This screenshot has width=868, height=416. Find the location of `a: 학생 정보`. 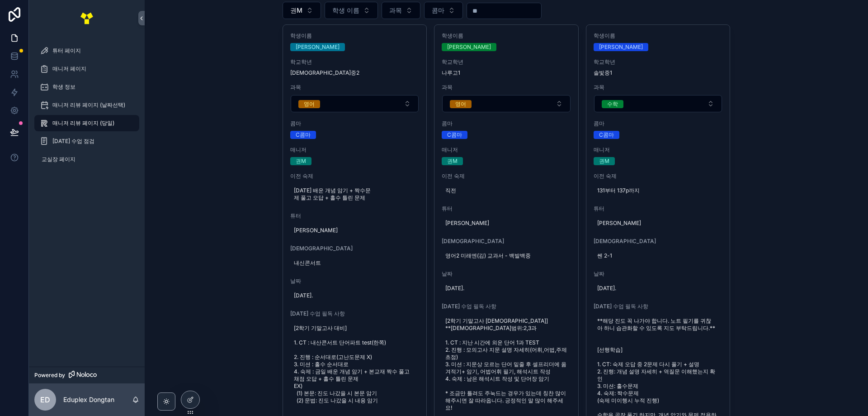

a: 학생 정보 is located at coordinates (87, 87).